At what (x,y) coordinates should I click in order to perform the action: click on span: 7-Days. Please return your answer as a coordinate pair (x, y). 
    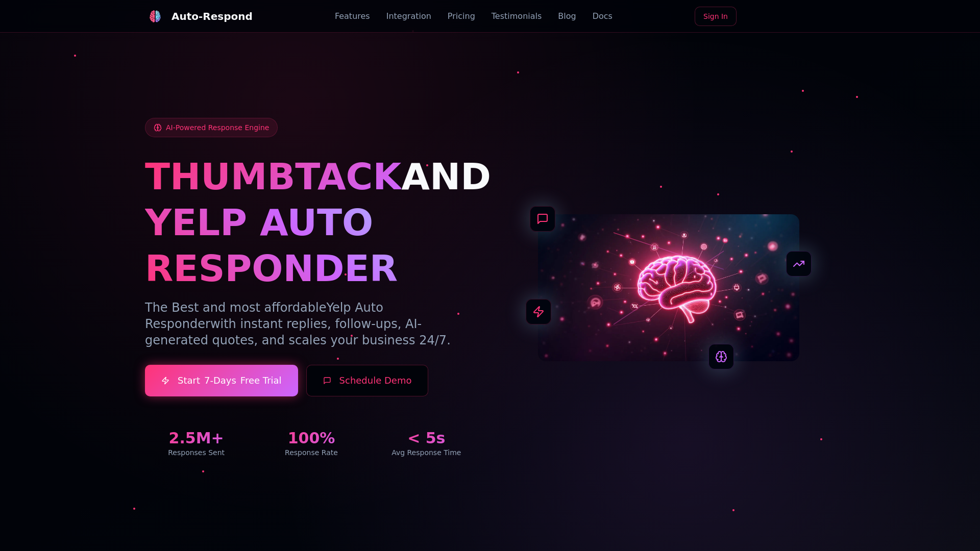
    Looking at the image, I should click on (220, 381).